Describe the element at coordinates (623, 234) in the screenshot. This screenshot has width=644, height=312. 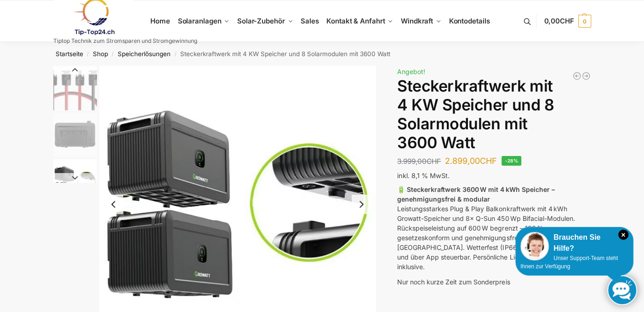
I see `i: Schließen` at that location.